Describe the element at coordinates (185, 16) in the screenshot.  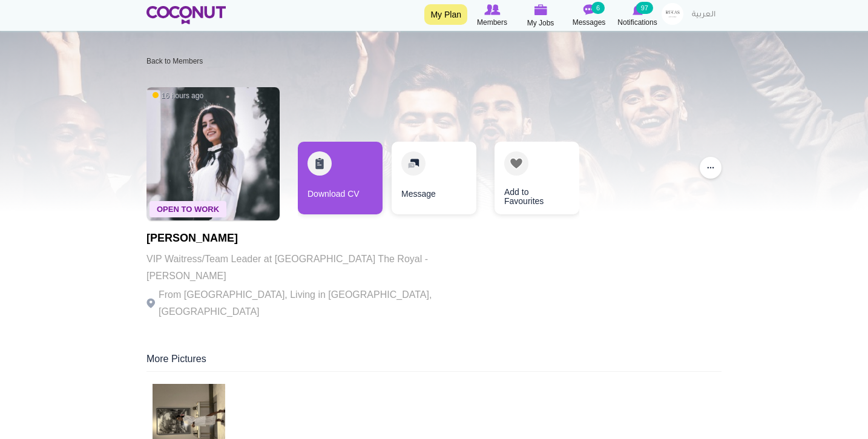
I see `img: Home` at that location.